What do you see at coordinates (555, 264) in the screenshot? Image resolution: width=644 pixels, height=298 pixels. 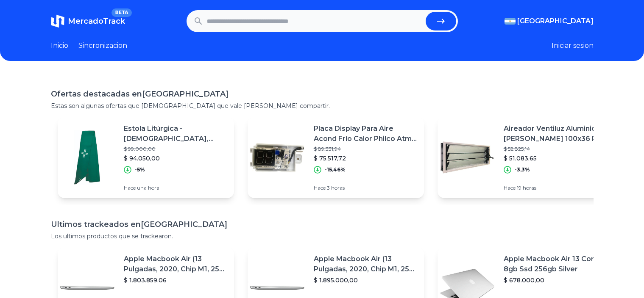 I see `p: Apple Macbook Air 13 Core I5 8gb Ssd 256gb Silver` at bounding box center [555, 264].